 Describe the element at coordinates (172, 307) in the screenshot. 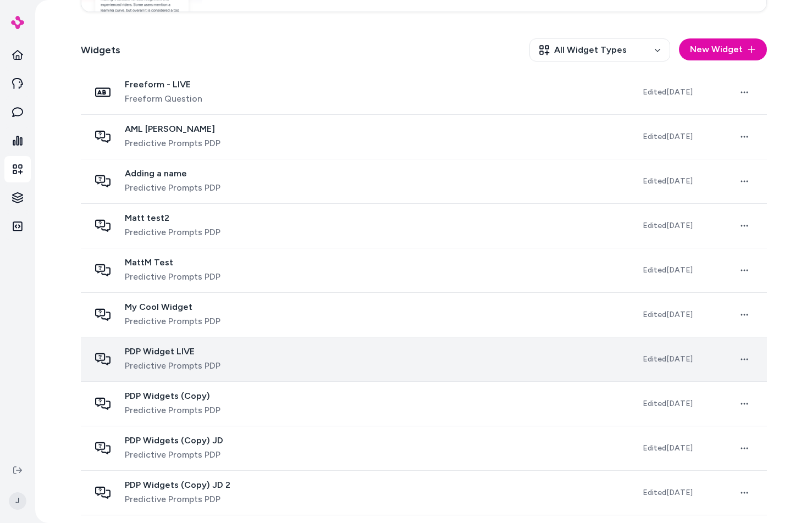

I see `span: My Cool Widget` at that location.